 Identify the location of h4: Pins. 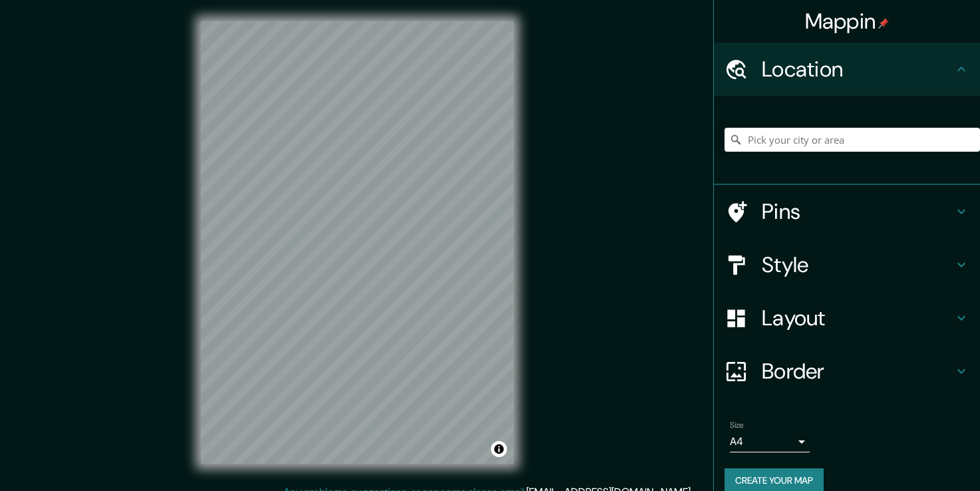
(858, 212).